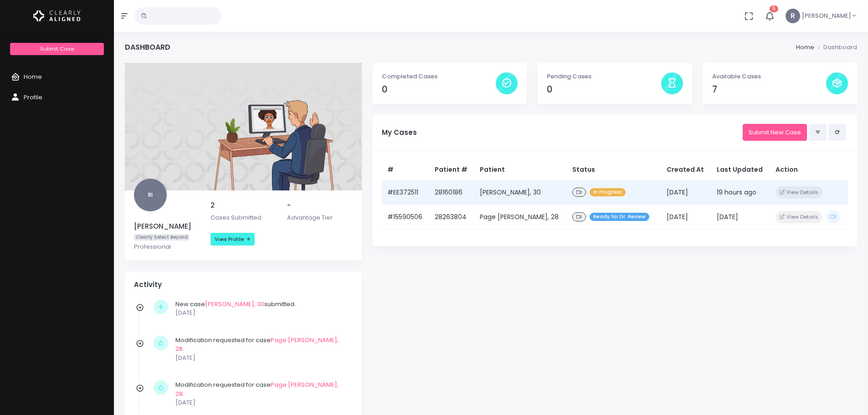 This screenshot has height=415, width=868. Describe the element at coordinates (262, 308) in the screenshot. I see `div: New case submitted.` at that location.